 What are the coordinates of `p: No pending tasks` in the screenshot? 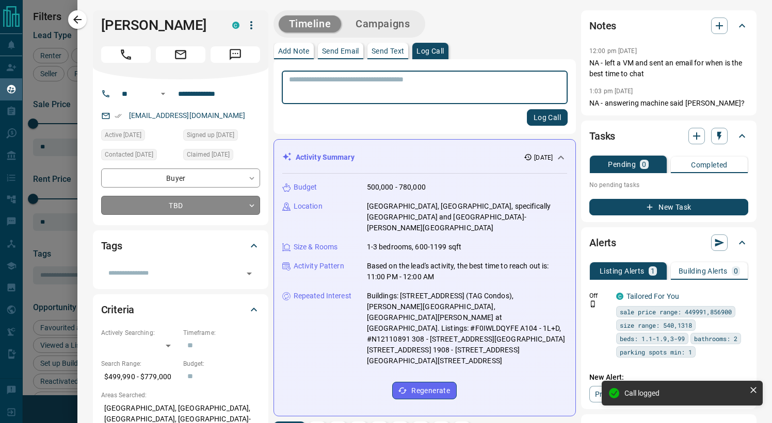 It's located at (668, 185).